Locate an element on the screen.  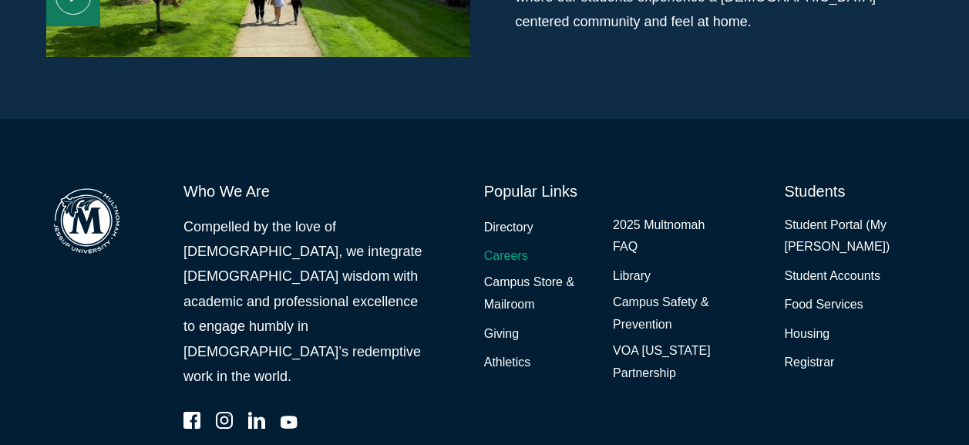
a: Food Services is located at coordinates (823, 304).